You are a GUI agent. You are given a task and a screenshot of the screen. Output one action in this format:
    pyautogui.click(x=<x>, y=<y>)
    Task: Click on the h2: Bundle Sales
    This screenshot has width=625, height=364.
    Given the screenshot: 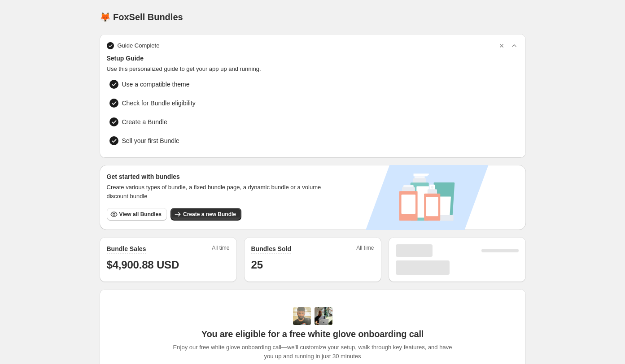 What is the action you would take?
    pyautogui.click(x=127, y=249)
    